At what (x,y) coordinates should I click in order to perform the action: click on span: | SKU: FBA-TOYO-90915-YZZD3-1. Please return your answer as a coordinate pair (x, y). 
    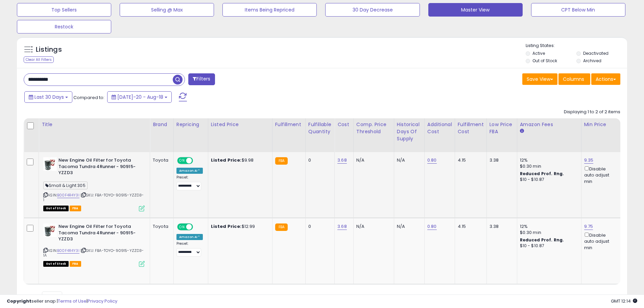
    Looking at the image, I should click on (94, 198).